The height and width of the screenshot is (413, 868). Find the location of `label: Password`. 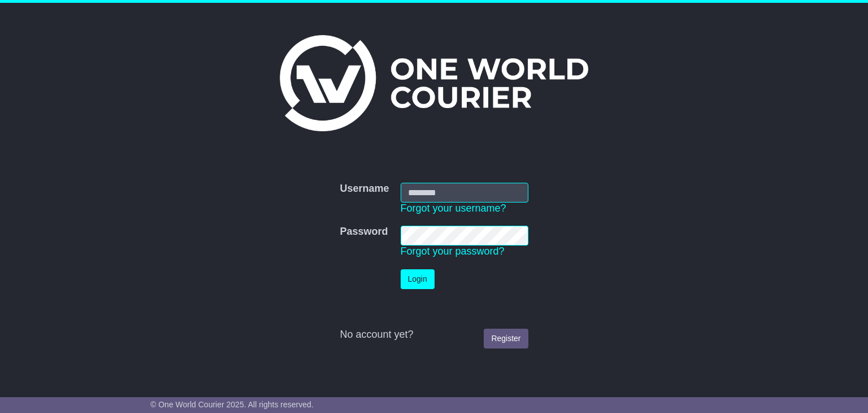

label: Password is located at coordinates (363, 232).